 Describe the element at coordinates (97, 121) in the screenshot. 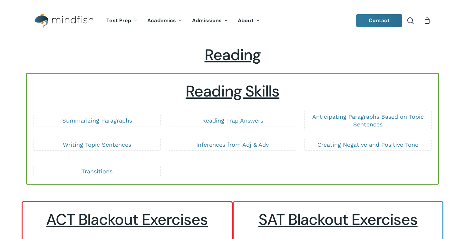

I see `a: Summarizing Paragraphs` at that location.